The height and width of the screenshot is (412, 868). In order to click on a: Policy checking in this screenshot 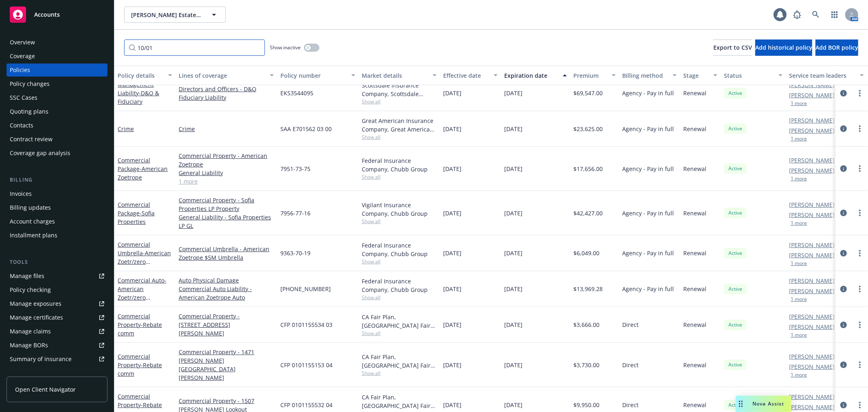, I will do `click(57, 290)`.